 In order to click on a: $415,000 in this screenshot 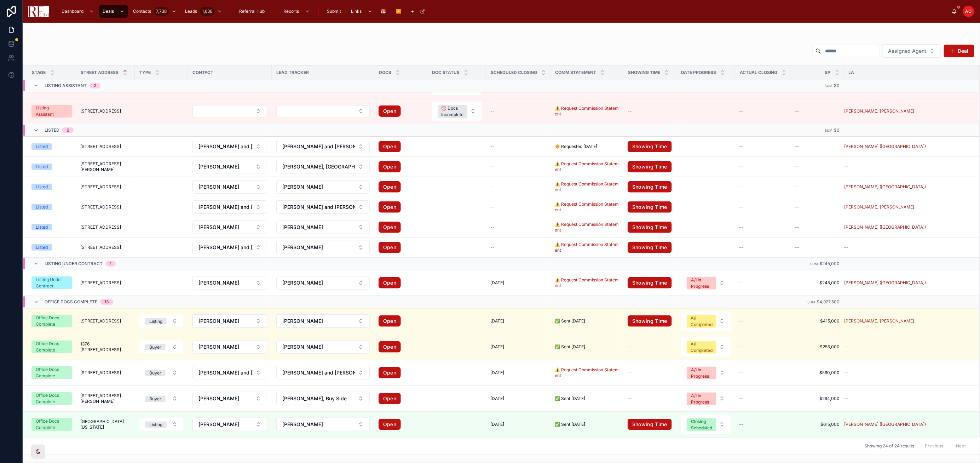, I will do `click(818, 321)`.